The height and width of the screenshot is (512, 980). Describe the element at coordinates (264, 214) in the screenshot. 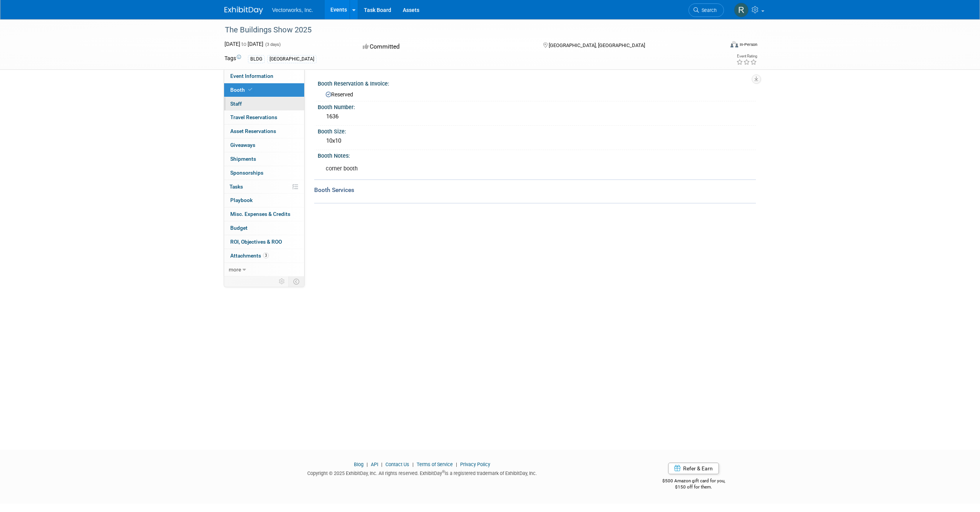

I see `a: Misc. Expenses & Credits` at that location.